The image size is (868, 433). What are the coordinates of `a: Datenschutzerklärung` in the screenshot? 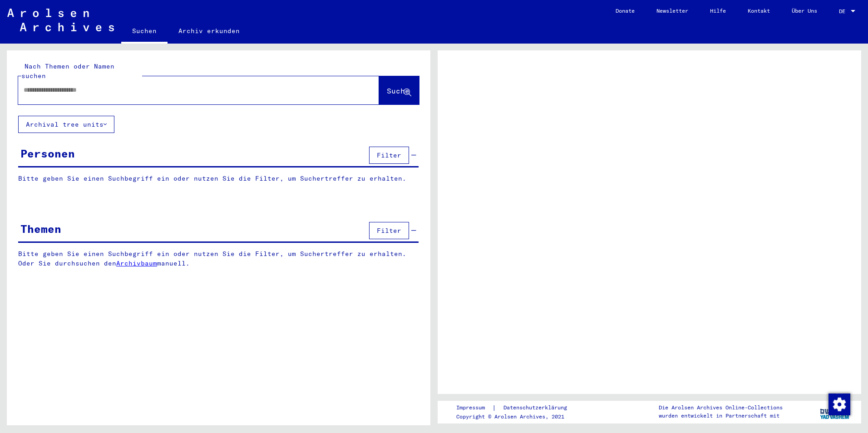 It's located at (537, 407).